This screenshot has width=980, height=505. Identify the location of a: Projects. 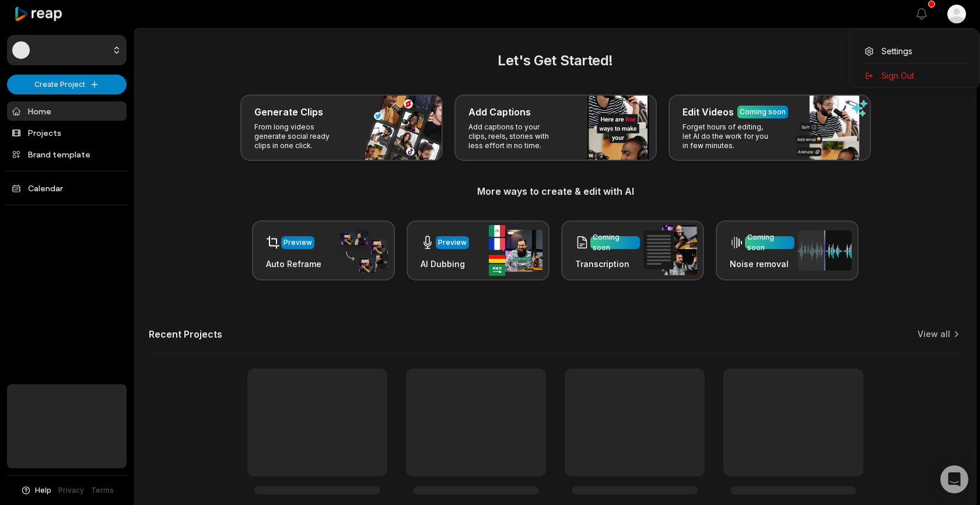
(66, 132).